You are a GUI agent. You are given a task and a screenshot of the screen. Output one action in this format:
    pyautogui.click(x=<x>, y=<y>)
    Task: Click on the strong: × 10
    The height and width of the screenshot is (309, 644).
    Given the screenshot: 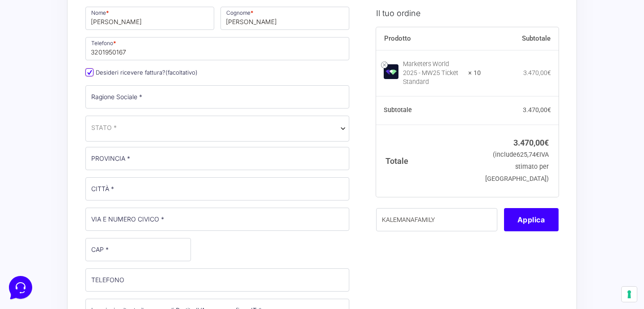 What is the action you would take?
    pyautogui.click(x=474, y=73)
    